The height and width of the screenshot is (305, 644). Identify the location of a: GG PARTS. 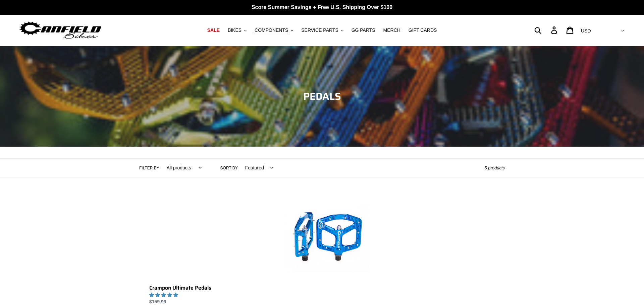
(363, 30).